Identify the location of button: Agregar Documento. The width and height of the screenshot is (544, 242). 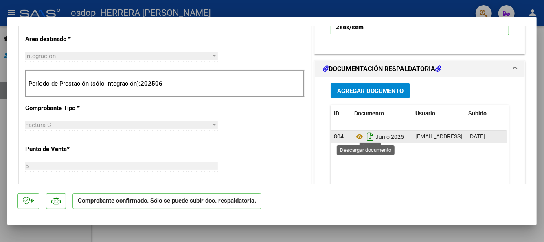
(370, 91).